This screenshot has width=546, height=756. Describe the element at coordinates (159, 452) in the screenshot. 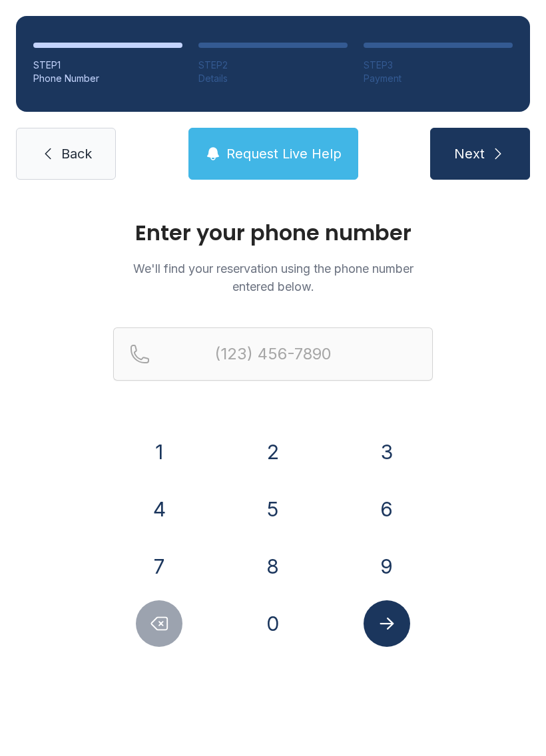

I see `button: 1` at that location.